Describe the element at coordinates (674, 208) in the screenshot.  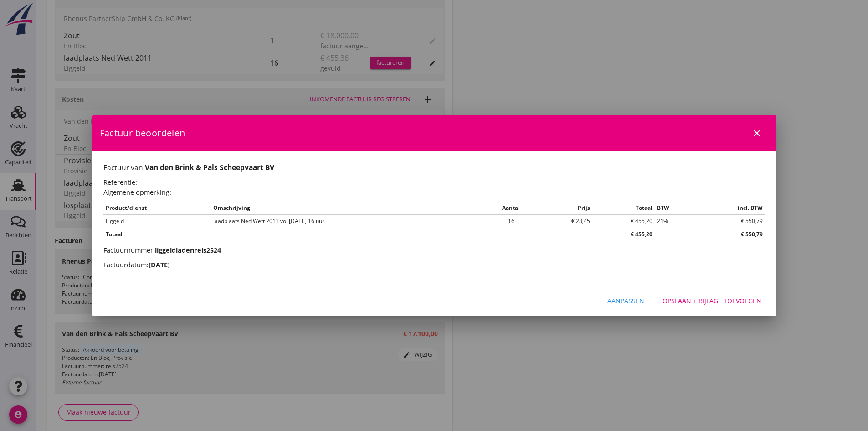
I see `th: BTW` at that location.